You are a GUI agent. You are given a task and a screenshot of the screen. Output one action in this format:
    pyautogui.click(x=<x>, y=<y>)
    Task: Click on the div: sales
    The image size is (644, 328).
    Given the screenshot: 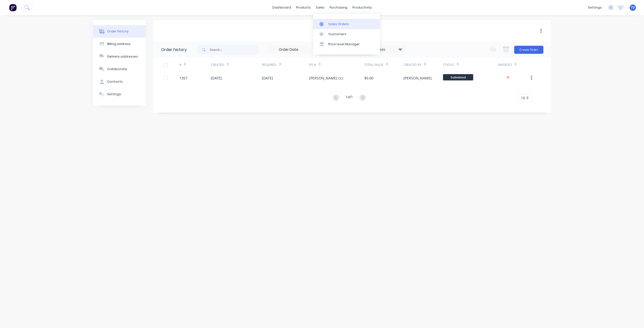 What is the action you would take?
    pyautogui.click(x=320, y=7)
    